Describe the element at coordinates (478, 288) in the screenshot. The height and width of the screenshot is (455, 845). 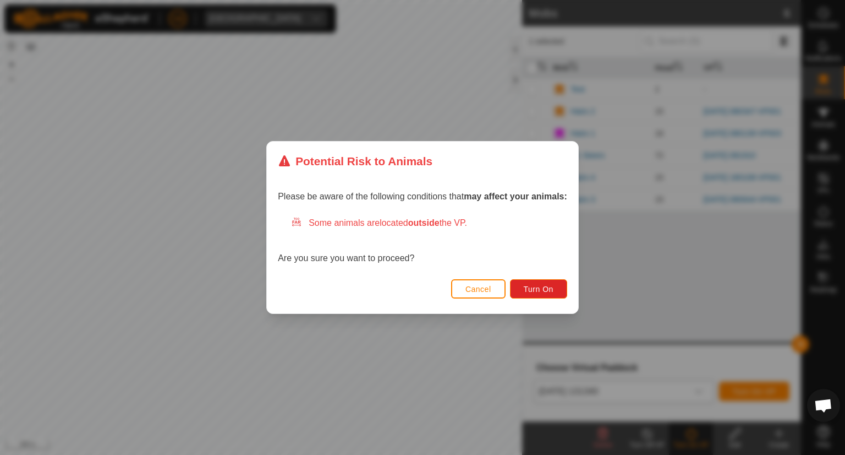
I see `button: Cancel` at that location.